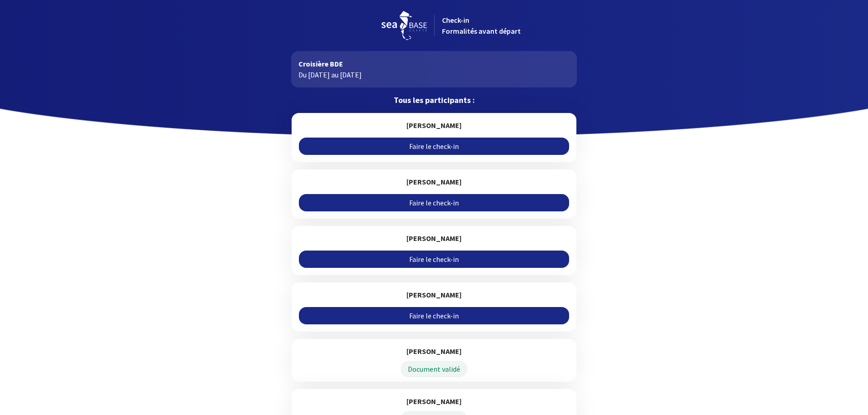  I want to click on span: Document validé, so click(434, 370).